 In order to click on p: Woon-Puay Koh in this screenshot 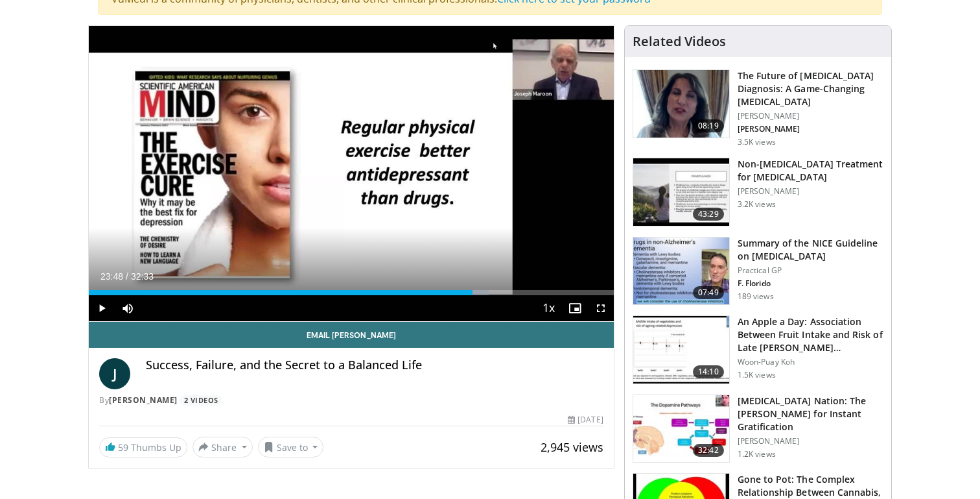, I will do `click(811, 362)`.